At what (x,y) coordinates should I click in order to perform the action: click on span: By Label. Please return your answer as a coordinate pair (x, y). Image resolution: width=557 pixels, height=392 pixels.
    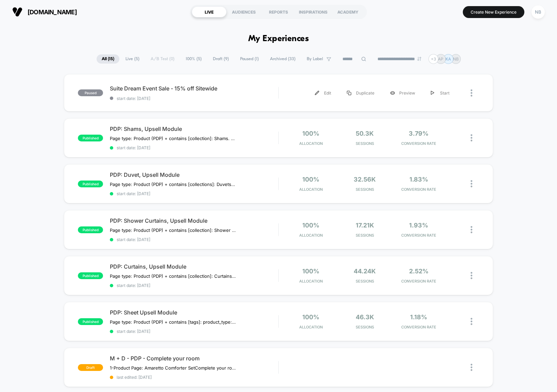
    Looking at the image, I should click on (315, 59).